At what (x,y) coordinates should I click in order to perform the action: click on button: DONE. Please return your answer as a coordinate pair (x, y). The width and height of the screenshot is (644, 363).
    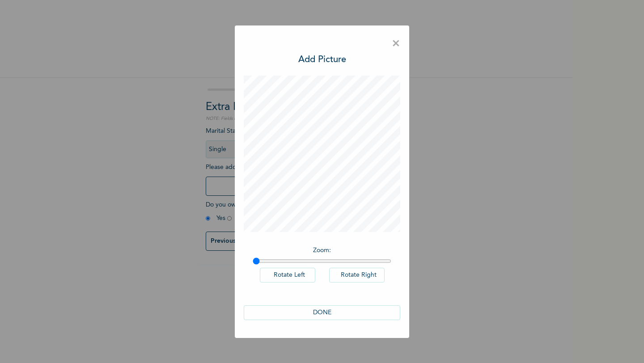
    Looking at the image, I should click on (322, 313).